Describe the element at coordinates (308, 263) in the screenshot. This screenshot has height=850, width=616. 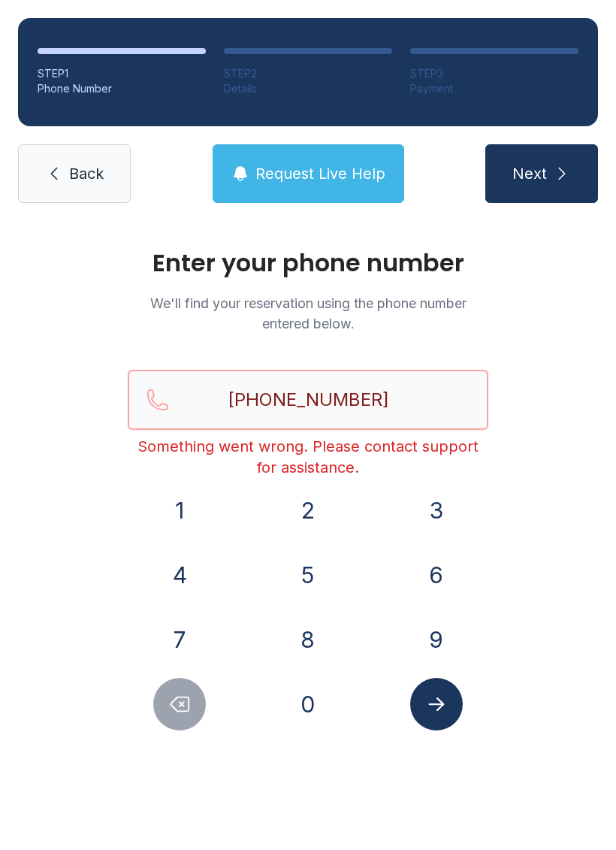
I see `h1: Enter your phone number` at that location.